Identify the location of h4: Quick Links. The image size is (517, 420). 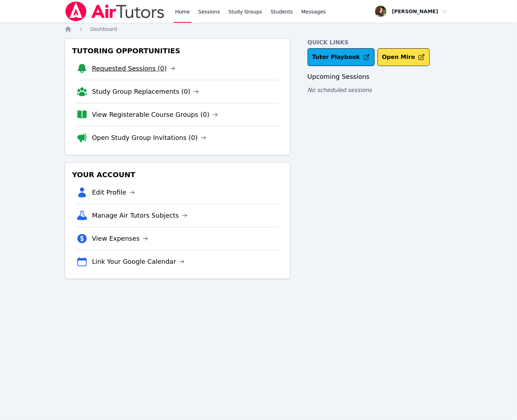
(380, 42).